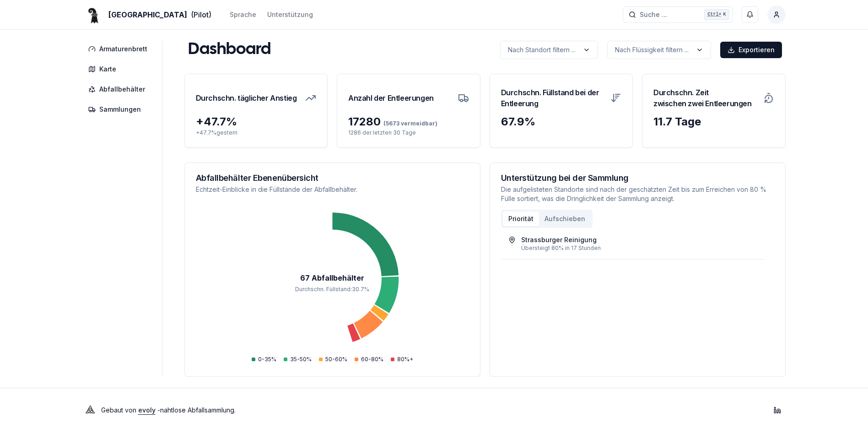 This screenshot has width=868, height=423. What do you see at coordinates (147, 410) in the screenshot?
I see `a: evoly` at bounding box center [147, 410].